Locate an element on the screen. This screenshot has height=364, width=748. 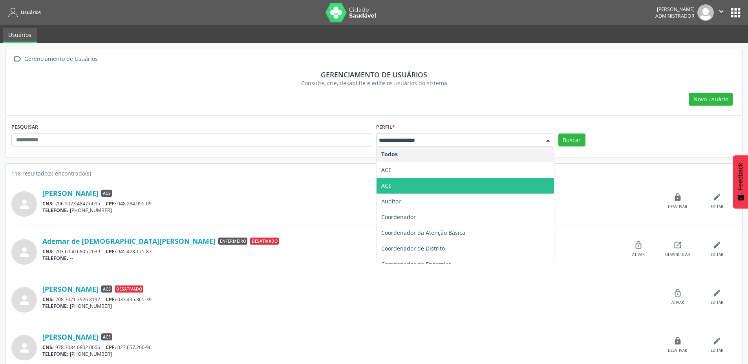
div: 118 resultado(s) encontrado(s) is located at coordinates (374, 173).